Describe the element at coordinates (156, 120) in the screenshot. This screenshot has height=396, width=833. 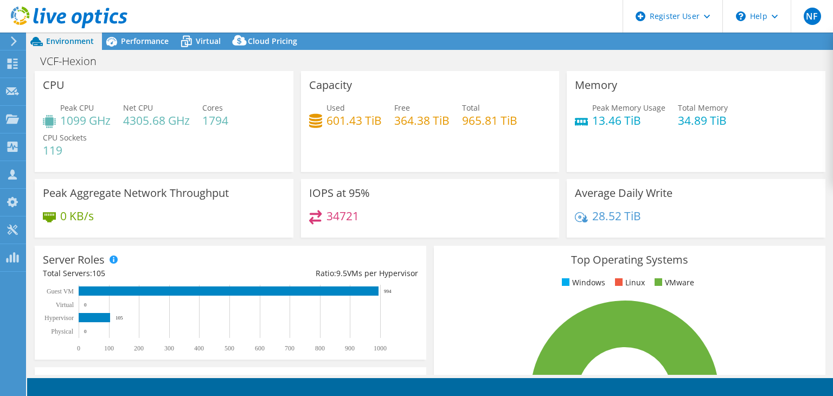
I see `h4: 4305.68 GHz` at that location.